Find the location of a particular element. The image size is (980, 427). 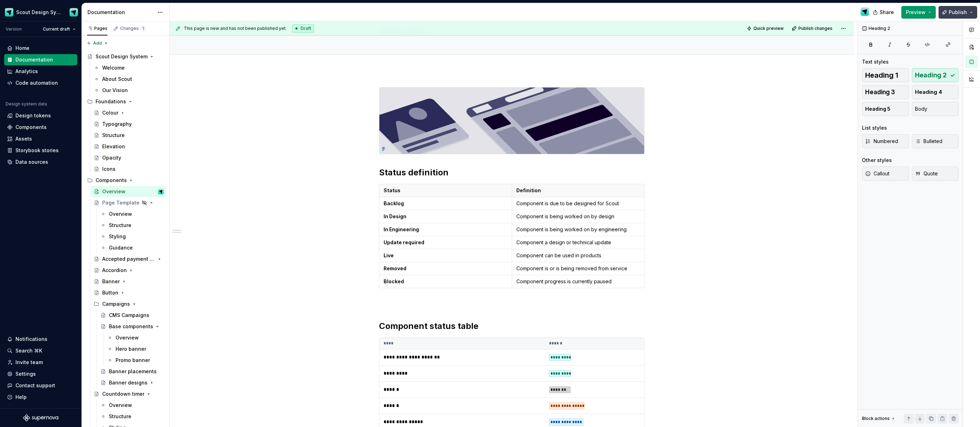

a: Design tokens is located at coordinates (40, 116).